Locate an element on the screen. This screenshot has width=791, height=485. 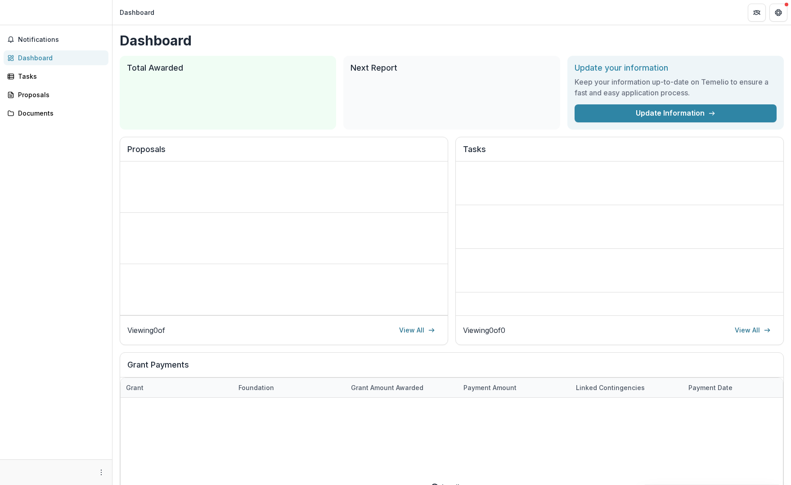
button: Partners is located at coordinates (757, 13).